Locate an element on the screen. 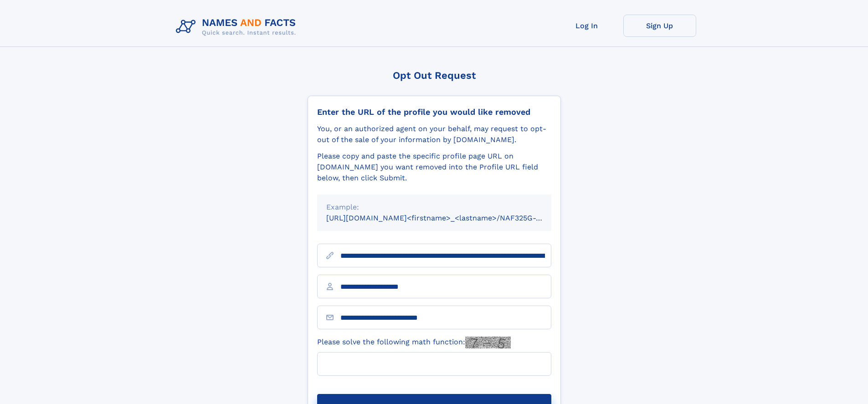 This screenshot has width=868, height=404. div: You, or an authorized agent on your behalf, may request to opt-out of the sale of your informatio... is located at coordinates (434, 134).